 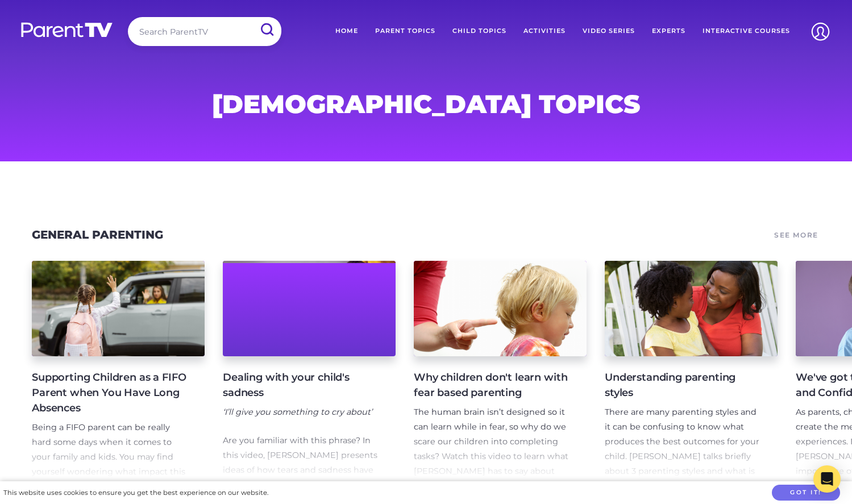 I want to click on a: Video Series, so click(x=609, y=31).